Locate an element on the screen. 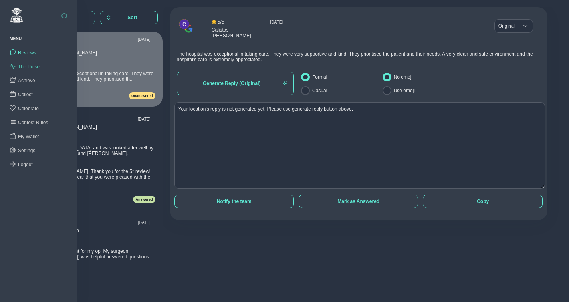 This screenshot has width=569, height=302. button: Copy is located at coordinates (483, 201).